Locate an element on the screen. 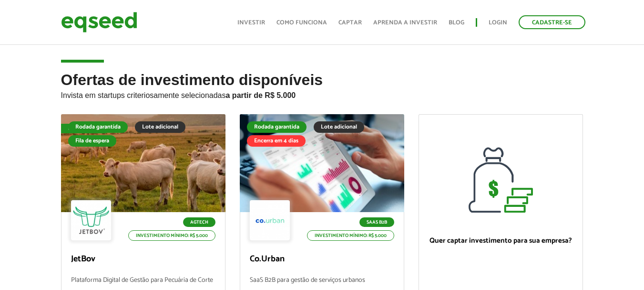  p: Co.Urban is located at coordinates (322, 260).